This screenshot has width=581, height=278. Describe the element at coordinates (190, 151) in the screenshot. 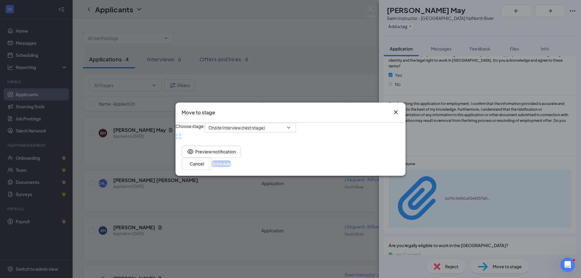

I see `svg: Eye` at that location.